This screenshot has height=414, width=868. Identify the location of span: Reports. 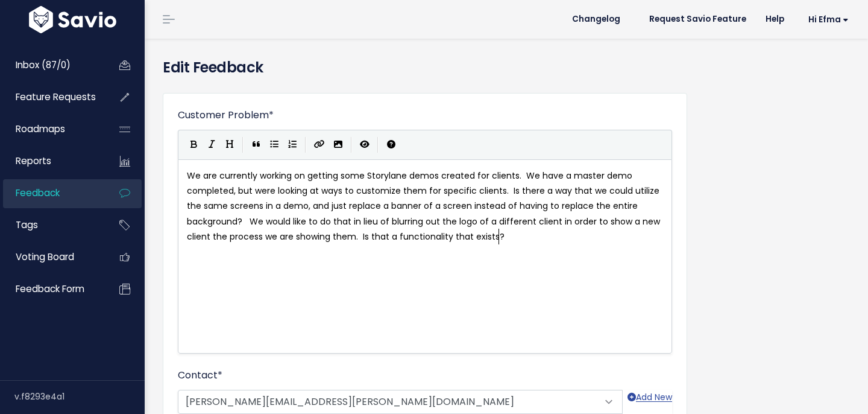
(33, 160).